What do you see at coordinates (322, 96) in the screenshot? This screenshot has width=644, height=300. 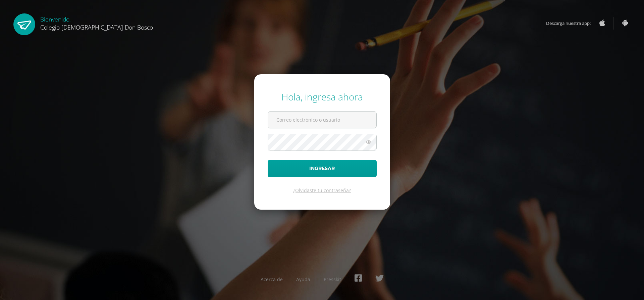 I see `div: Hola, ingresa ahora` at bounding box center [322, 96].